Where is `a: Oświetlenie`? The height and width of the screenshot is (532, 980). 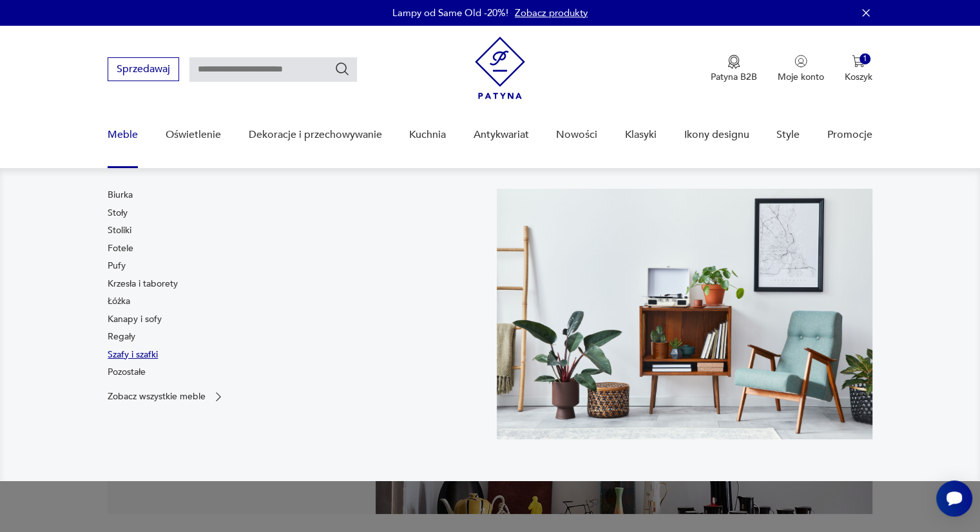
a: Oświetlenie is located at coordinates (193, 134).